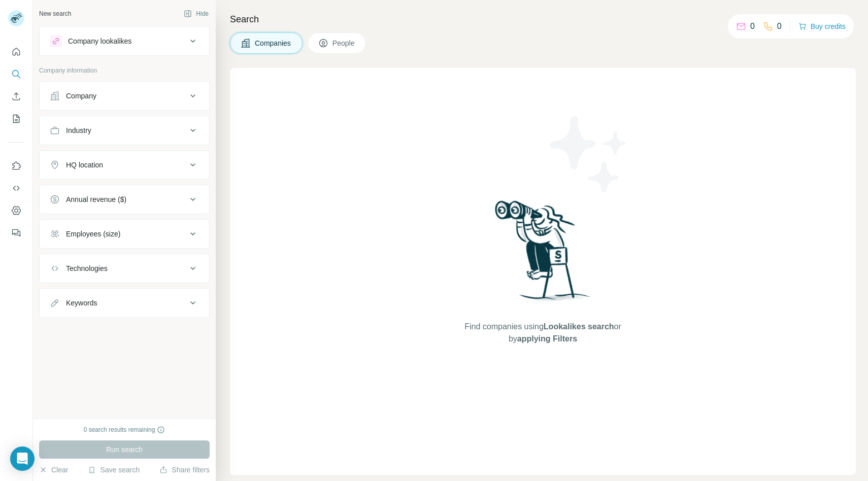 The width and height of the screenshot is (868, 481). Describe the element at coordinates (124, 71) in the screenshot. I see `p: Company information` at that location.